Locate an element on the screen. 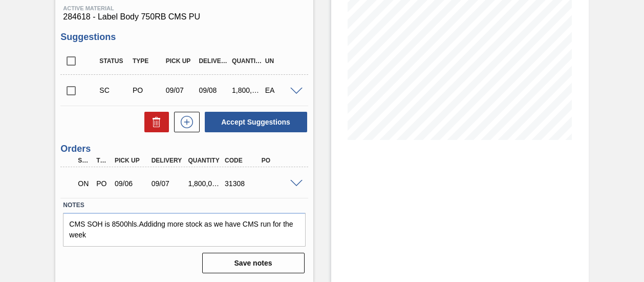  div: Delete Suggestions is located at coordinates (154, 122).